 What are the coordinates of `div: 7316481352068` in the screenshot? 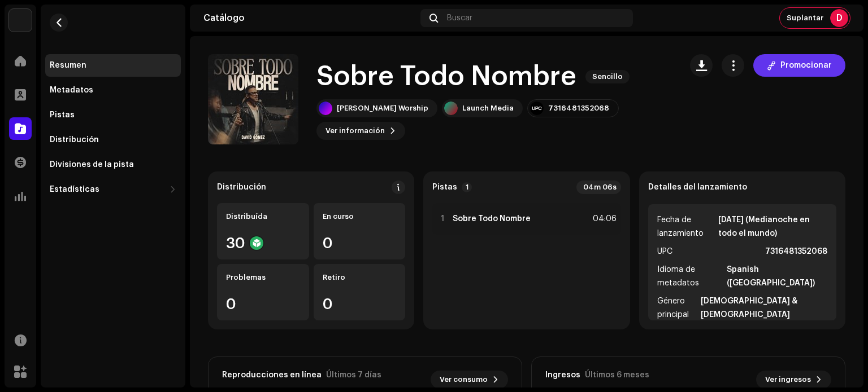 It's located at (579, 108).